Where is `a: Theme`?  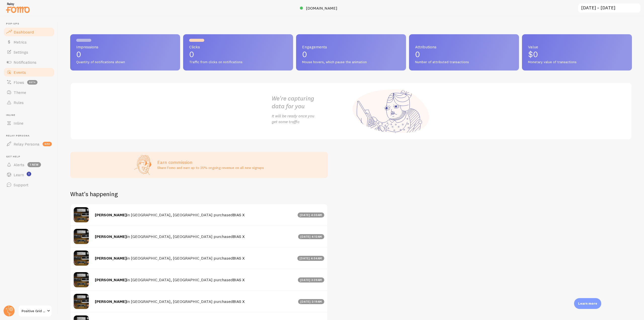 a: Theme is located at coordinates (29, 92).